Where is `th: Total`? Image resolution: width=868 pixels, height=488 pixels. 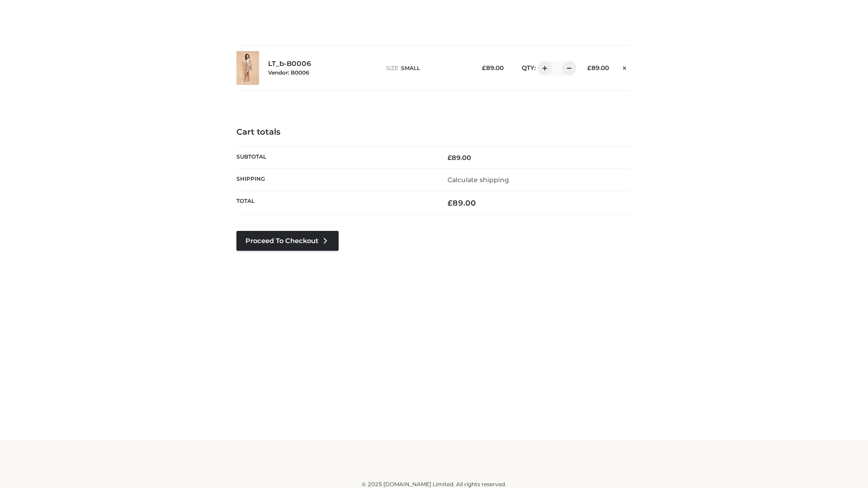 th: Total is located at coordinates (335, 203).